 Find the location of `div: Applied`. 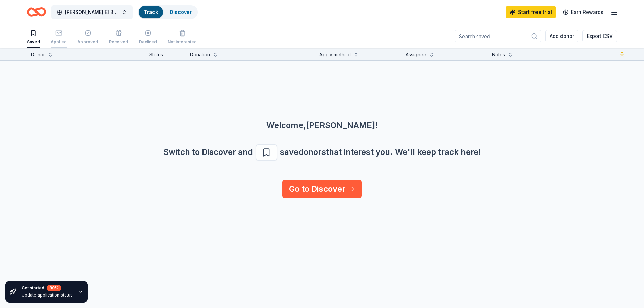

div: Applied is located at coordinates (58, 42).